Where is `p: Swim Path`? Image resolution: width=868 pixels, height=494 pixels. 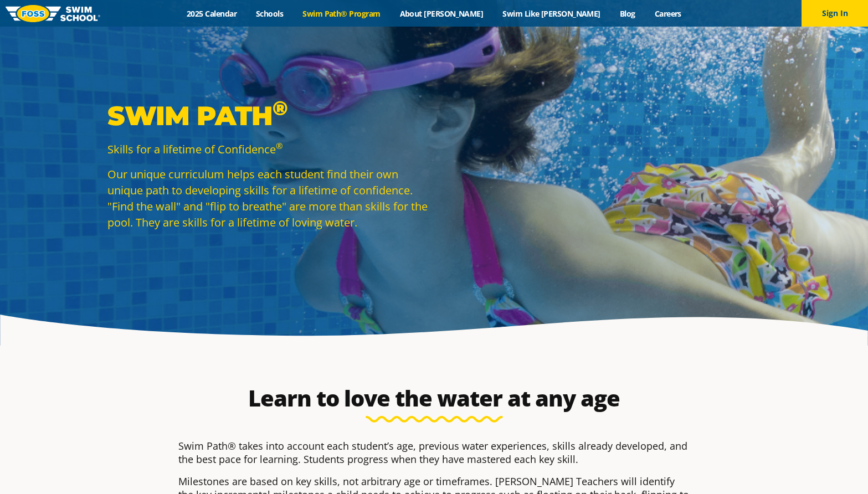
p: Swim Path is located at coordinates (268, 116).